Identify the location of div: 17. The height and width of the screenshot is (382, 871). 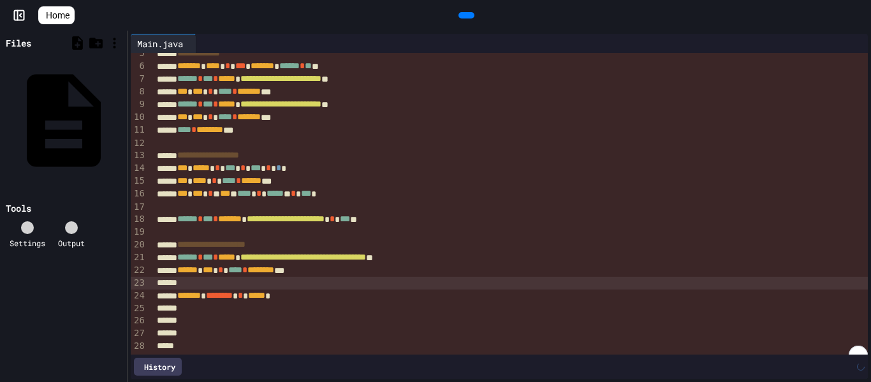
(138, 207).